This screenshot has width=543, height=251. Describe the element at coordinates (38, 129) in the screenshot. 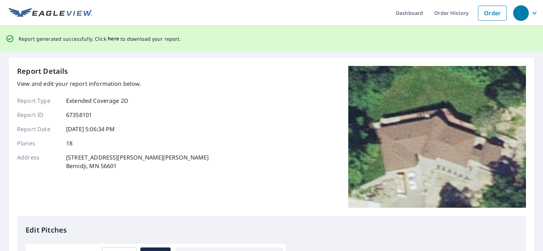

I see `p: Report Date` at that location.